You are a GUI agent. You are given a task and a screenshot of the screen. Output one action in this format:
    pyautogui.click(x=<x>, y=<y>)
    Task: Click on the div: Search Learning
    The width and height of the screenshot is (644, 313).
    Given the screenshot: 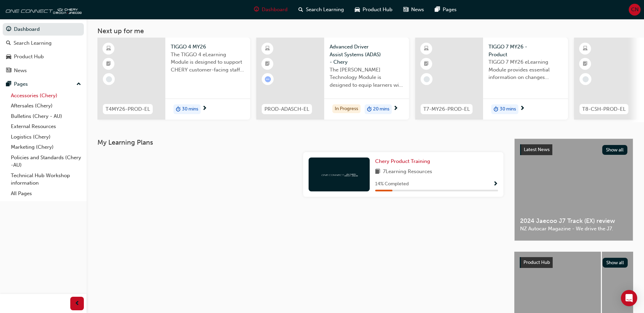 What is the action you would take?
    pyautogui.click(x=33, y=43)
    